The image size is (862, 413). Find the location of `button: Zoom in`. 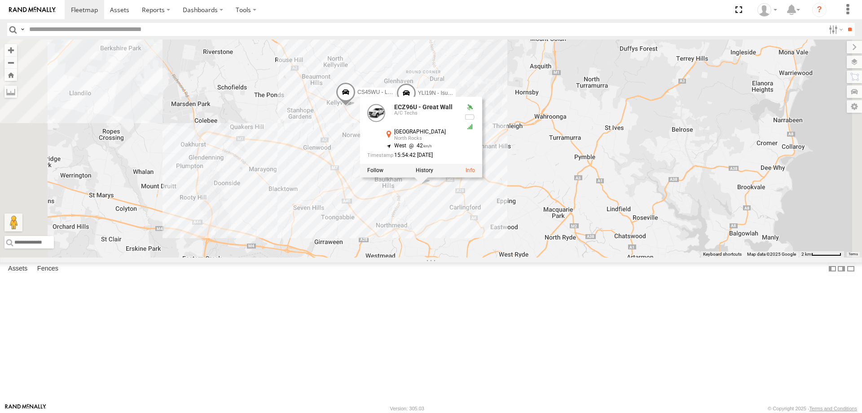

button: Zoom in is located at coordinates (11, 50).